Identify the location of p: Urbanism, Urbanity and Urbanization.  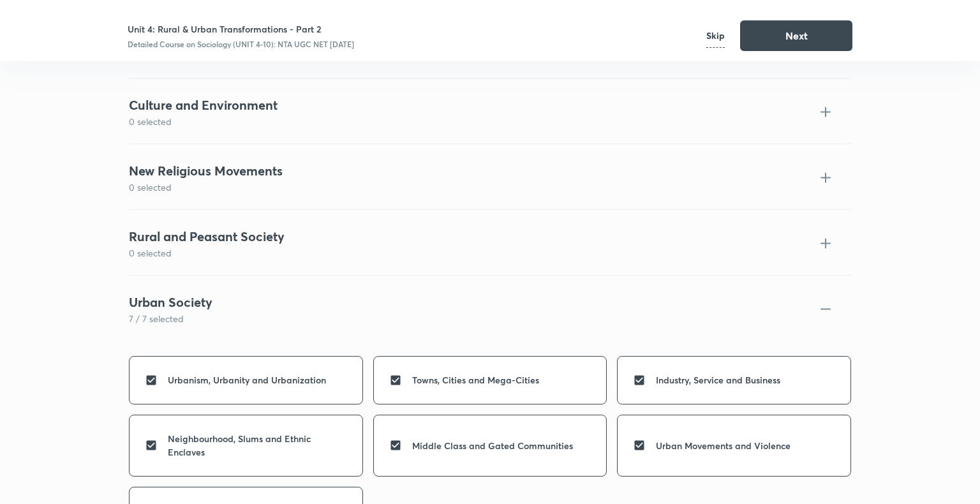
(247, 379).